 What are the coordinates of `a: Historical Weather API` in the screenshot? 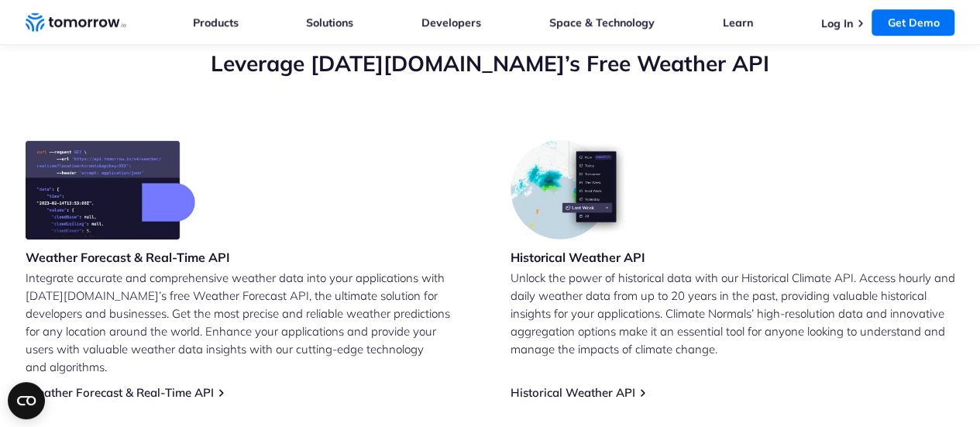 It's located at (572, 392).